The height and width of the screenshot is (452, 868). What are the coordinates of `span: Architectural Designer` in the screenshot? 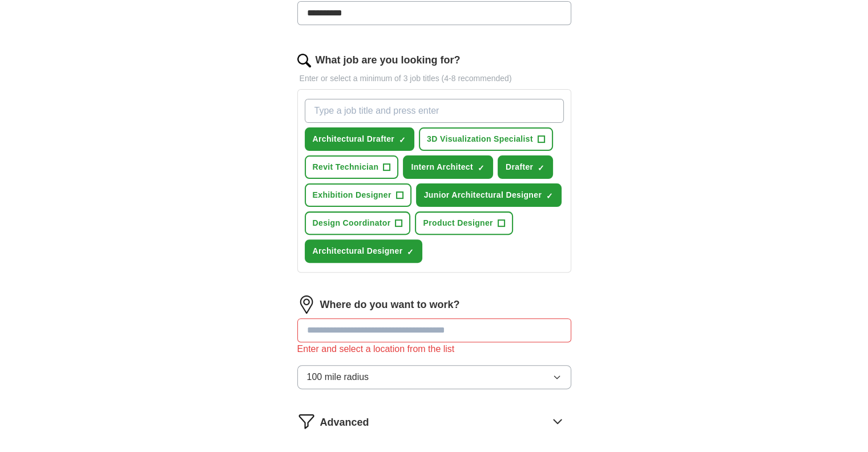 It's located at (358, 251).